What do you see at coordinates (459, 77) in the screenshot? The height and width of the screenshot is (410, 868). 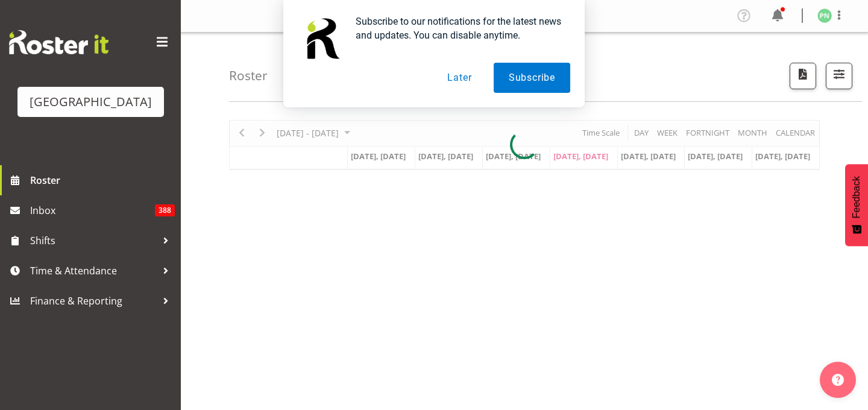 I see `button: Later` at bounding box center [459, 77].